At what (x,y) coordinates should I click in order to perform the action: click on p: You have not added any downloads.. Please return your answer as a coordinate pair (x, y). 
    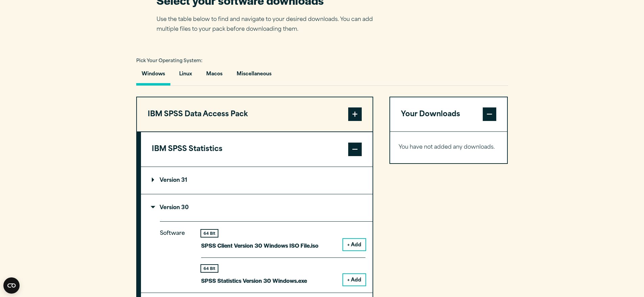
    Looking at the image, I should click on (448, 147).